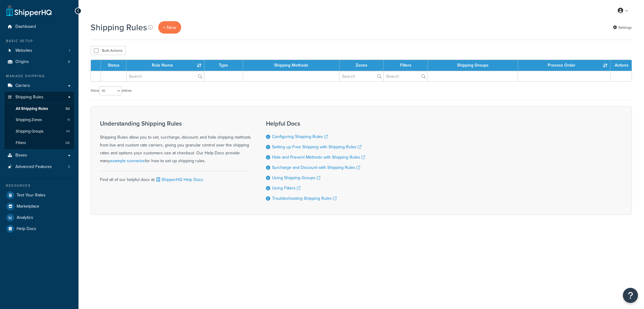  I want to click on a: Filters 66, so click(39, 143).